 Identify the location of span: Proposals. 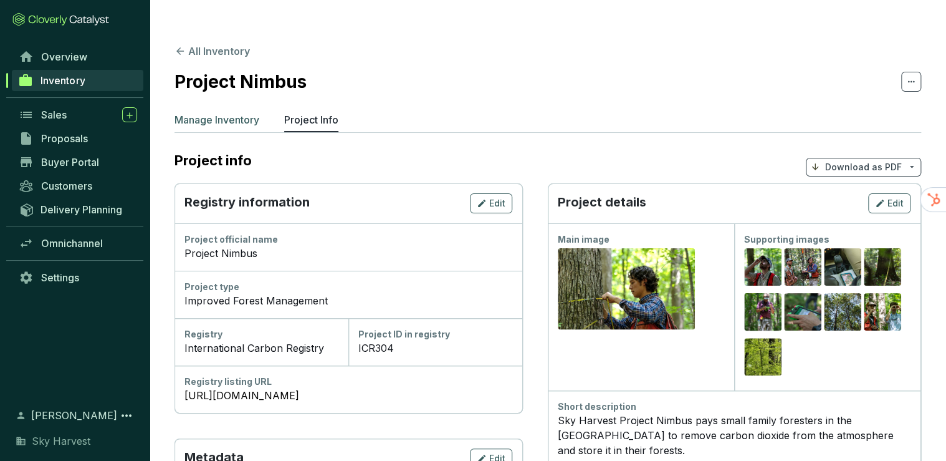
(64, 138).